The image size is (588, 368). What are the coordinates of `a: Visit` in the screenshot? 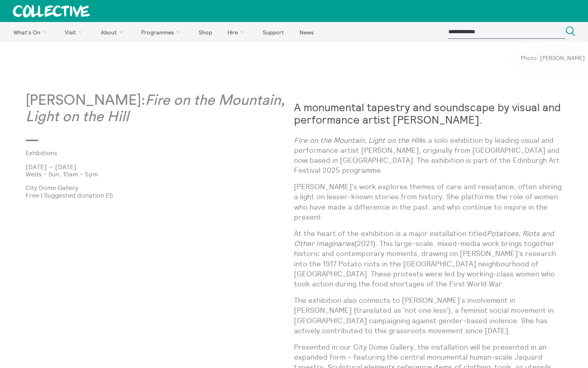 It's located at (75, 32).